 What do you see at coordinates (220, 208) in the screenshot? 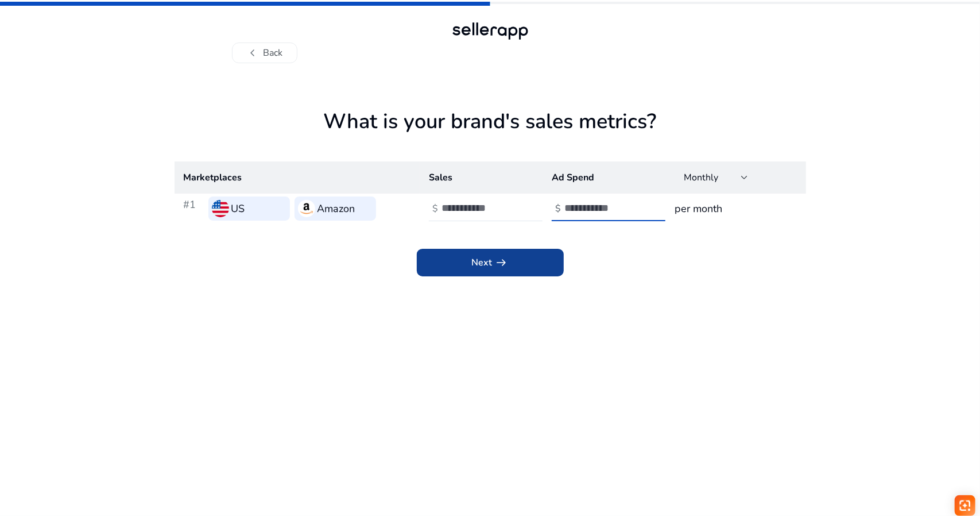
I see `img: us.svg` at bounding box center [220, 208].